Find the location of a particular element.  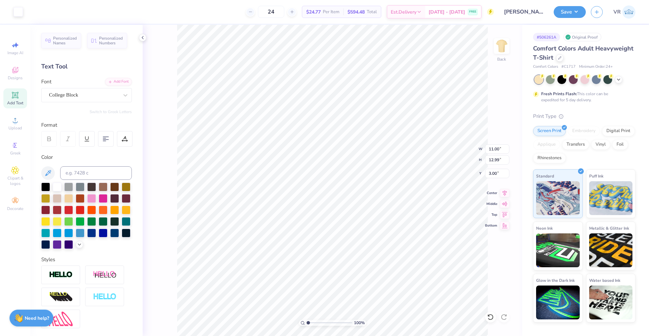

span: Top is located at coordinates (492, 214).